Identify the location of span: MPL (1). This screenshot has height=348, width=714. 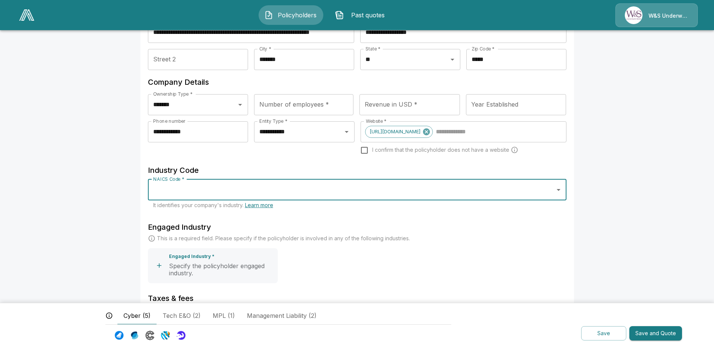
(224, 315).